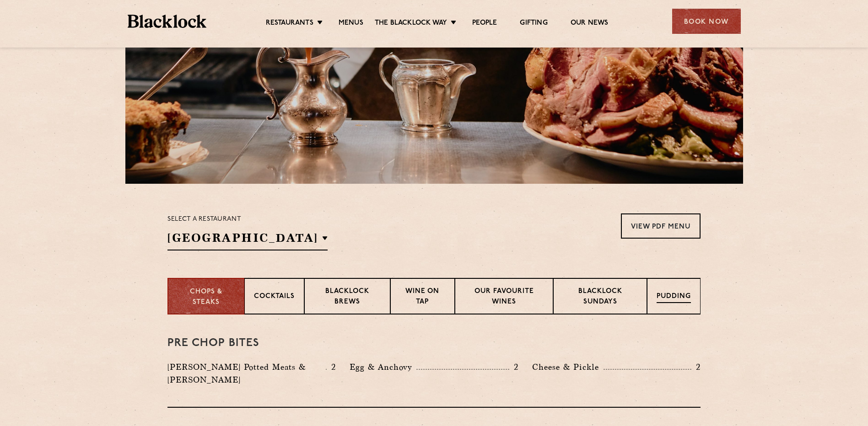  I want to click on img: BL_Textured_Logo-footer-cropped.svg, so click(167, 21).